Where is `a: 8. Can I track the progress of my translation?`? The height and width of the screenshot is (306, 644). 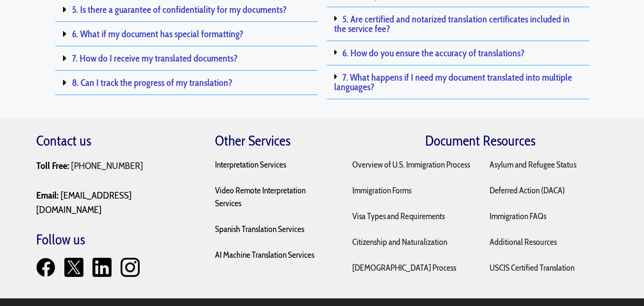 a: 8. Can I track the progress of my translation? is located at coordinates (152, 82).